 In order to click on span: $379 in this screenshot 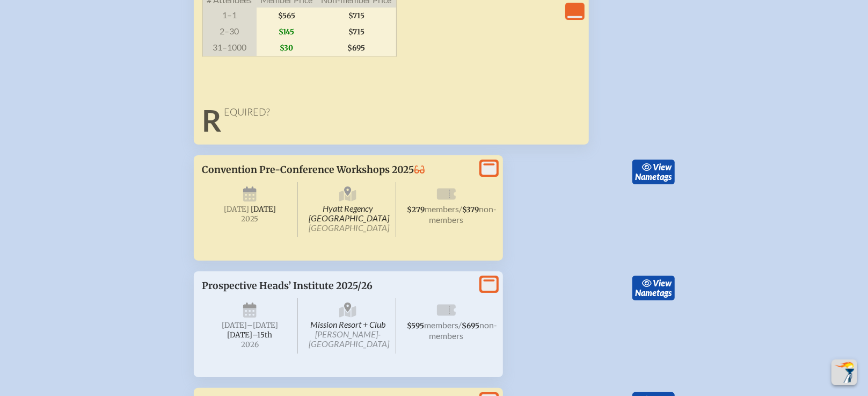, I will do `click(471, 210)`.